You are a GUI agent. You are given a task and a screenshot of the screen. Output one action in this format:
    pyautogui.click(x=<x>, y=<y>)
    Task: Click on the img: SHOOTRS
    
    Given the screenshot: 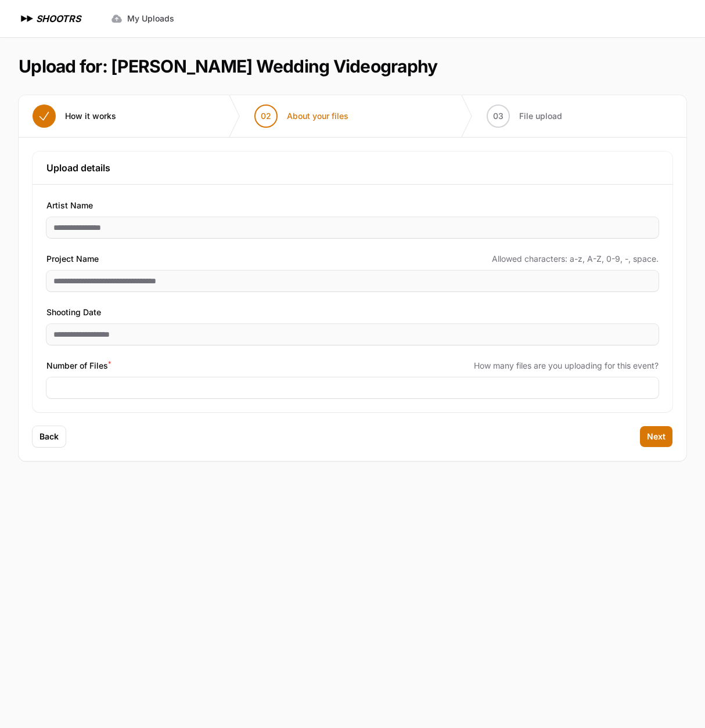 What is the action you would take?
    pyautogui.click(x=27, y=18)
    